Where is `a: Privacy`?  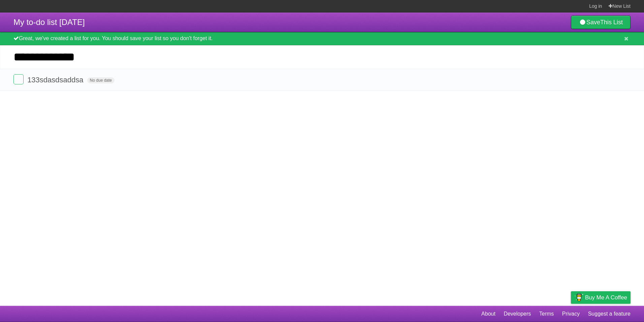 a: Privacy is located at coordinates (571, 314).